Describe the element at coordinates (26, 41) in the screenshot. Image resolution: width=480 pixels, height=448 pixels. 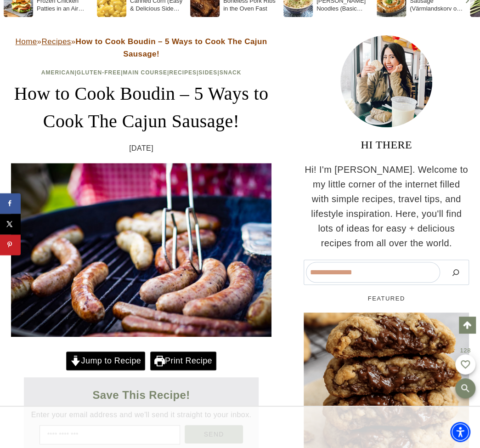
I see `a: Home` at that location.